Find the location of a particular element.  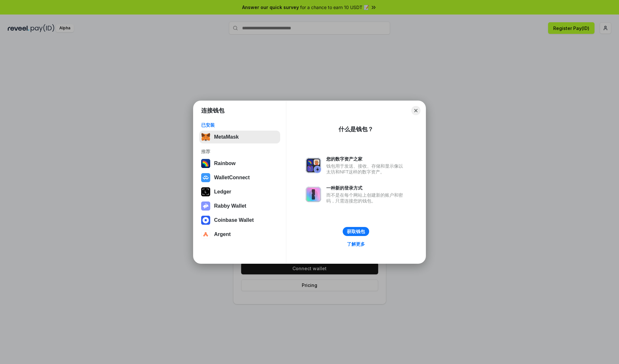

img: svg+xml,%3Csvg%20width%3D%22120%22%20height%3D%22120%22%20viewBox%3D%220%200%20120%20120%22%20fil... is located at coordinates (206, 163).